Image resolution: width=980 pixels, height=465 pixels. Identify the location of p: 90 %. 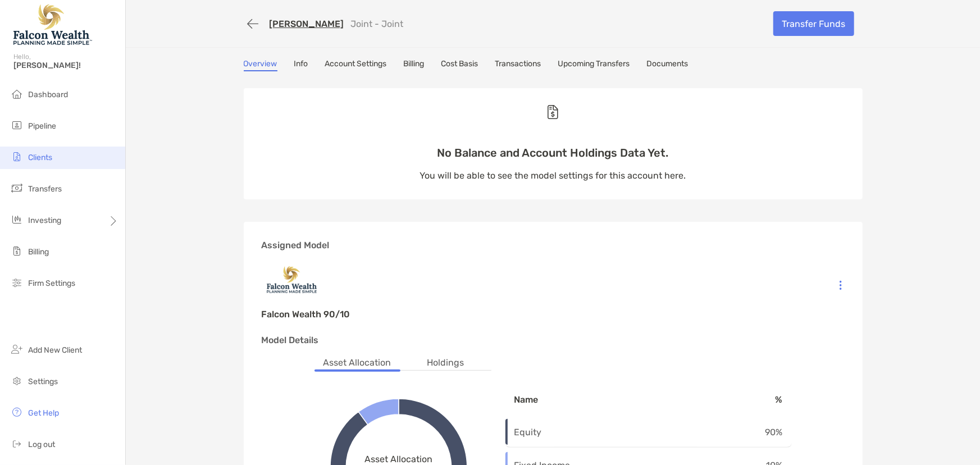
(756, 432).